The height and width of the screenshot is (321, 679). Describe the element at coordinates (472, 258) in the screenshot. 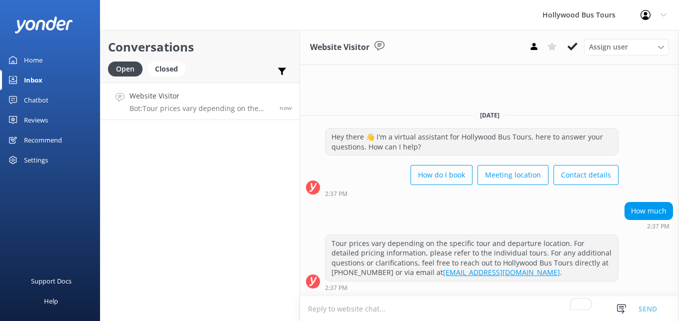

I see `div: Tour prices vary depending on the specific tour and departure location. For detailed pricing info...` at that location.